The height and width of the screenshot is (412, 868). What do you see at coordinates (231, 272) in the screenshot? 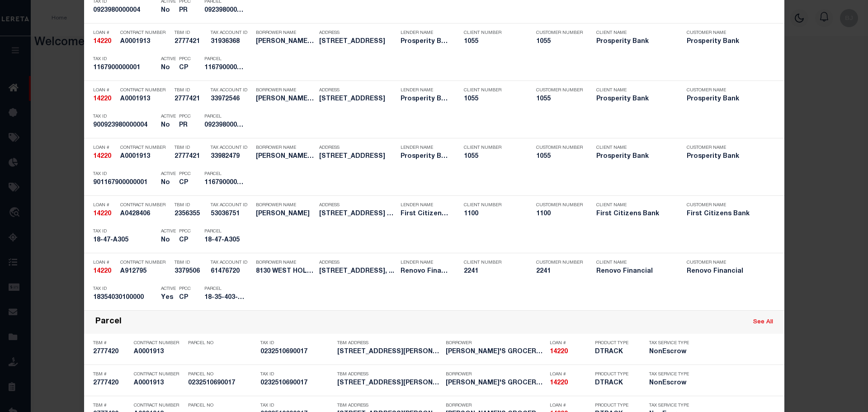
I see `h5: 61476720` at bounding box center [231, 272].